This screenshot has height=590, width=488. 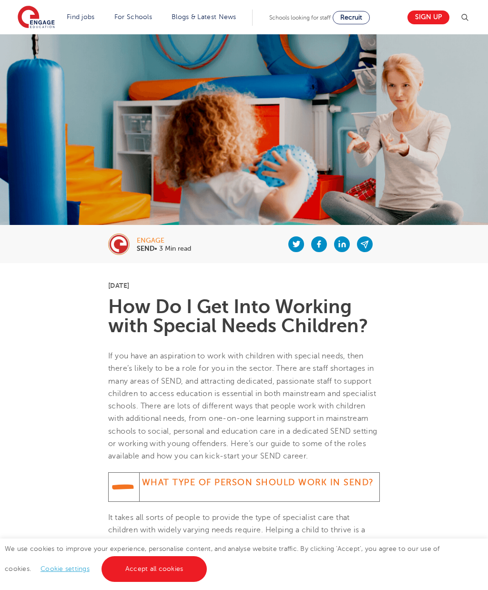 I want to click on div: engage, so click(x=164, y=241).